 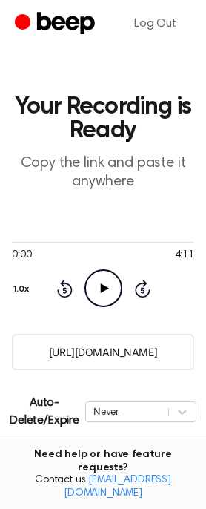 I want to click on h1: Your Recording is Ready, so click(x=103, y=119).